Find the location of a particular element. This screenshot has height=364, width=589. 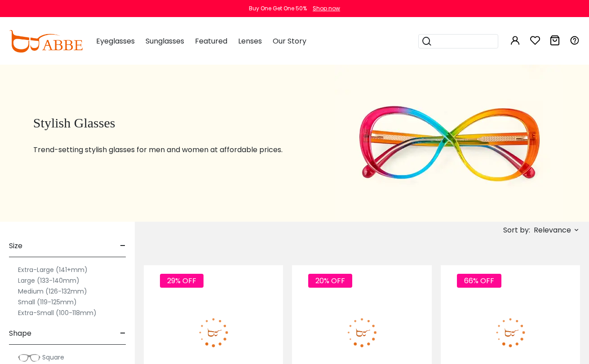

span: Shape is located at coordinates (20, 333).